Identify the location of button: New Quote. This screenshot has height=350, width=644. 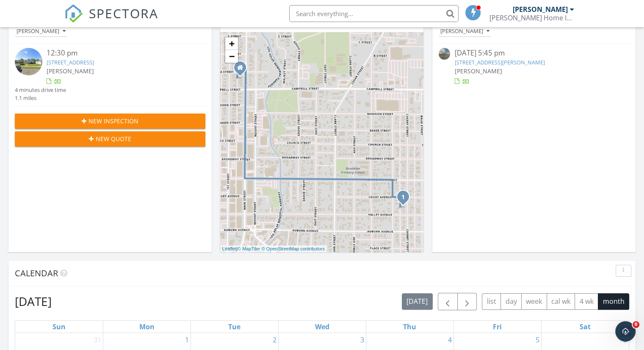
(111, 139).